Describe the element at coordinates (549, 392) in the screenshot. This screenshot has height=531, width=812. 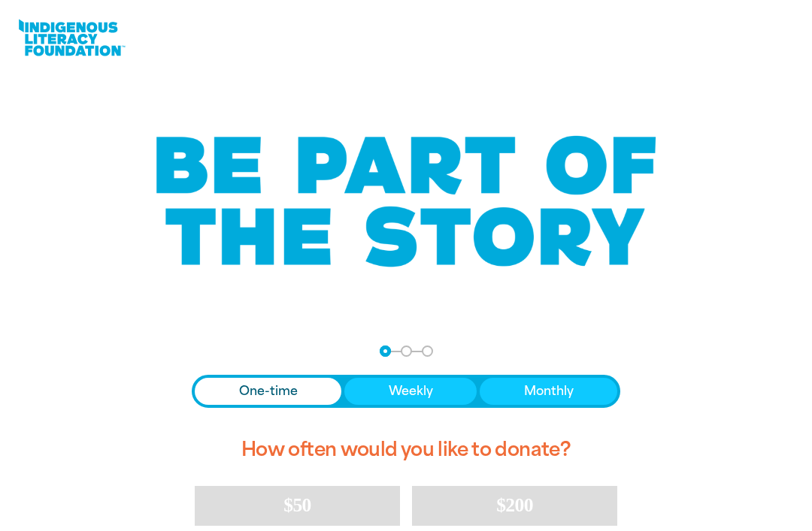
I see `span: Monthly` at that location.